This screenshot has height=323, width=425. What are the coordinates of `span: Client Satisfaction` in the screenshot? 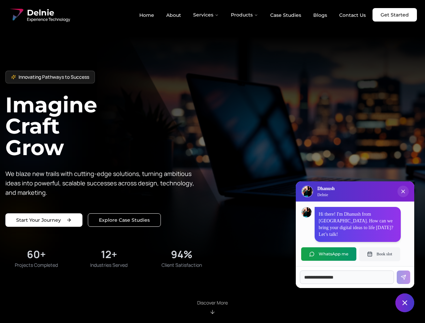 It's located at (182, 265).